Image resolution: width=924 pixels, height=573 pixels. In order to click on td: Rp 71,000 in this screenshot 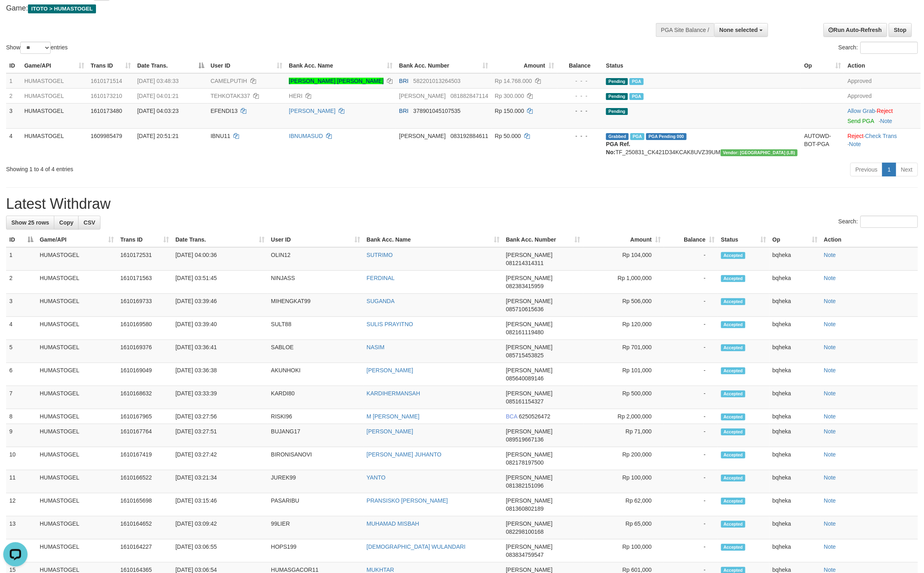, I will do `click(624, 435)`.